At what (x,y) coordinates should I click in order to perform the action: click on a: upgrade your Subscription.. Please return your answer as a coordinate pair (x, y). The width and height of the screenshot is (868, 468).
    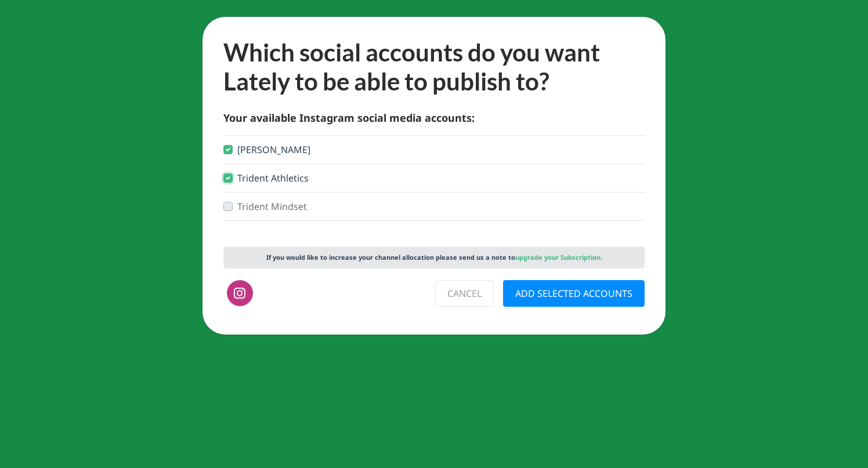
    Looking at the image, I should click on (558, 256).